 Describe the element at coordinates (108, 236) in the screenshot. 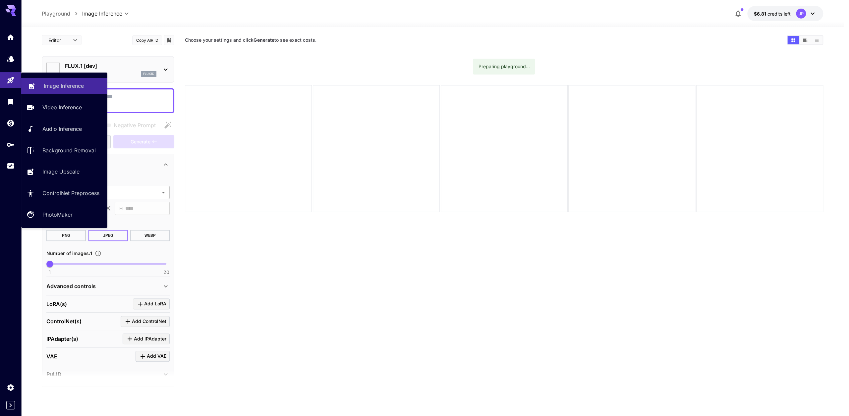

I see `button: JPEG` at that location.